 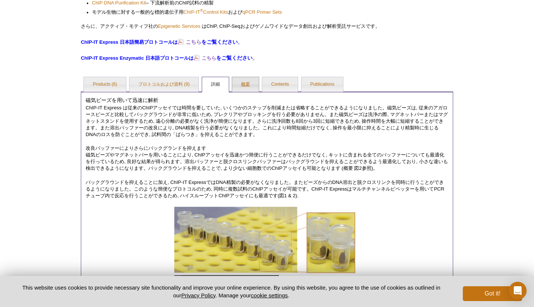 What do you see at coordinates (105, 85) in the screenshot?
I see `a: Products (6)` at bounding box center [105, 85].